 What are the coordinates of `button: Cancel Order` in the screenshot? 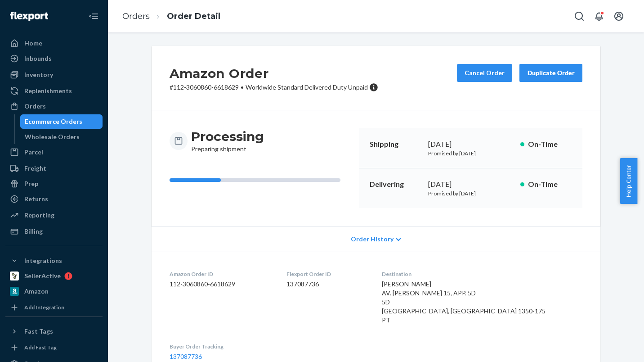 It's located at (484, 73).